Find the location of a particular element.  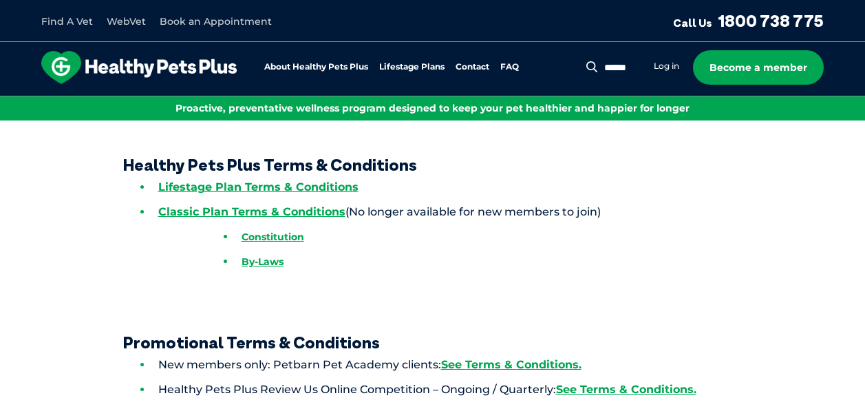

a: Book an Appointment is located at coordinates (215, 21).